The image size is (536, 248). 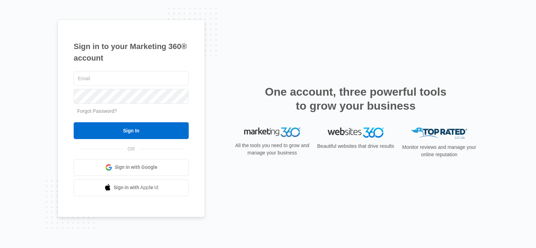 What do you see at coordinates (356, 133) in the screenshot?
I see `img: Websites 360` at bounding box center [356, 133].